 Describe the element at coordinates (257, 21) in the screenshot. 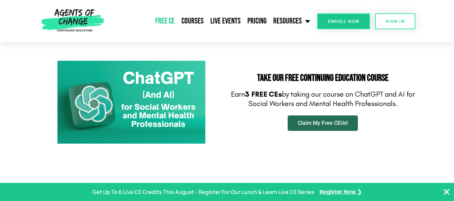

I see `a: Pricing` at that location.